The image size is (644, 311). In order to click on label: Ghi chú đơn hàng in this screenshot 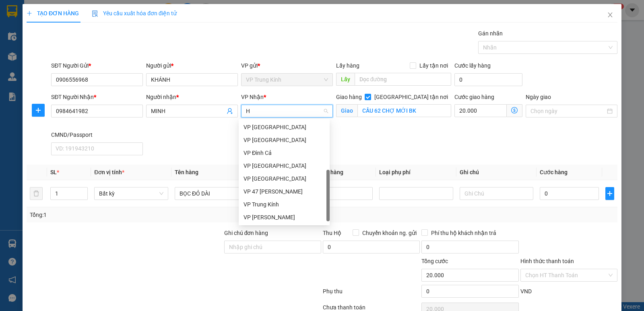, I will do `click(246, 233)`.